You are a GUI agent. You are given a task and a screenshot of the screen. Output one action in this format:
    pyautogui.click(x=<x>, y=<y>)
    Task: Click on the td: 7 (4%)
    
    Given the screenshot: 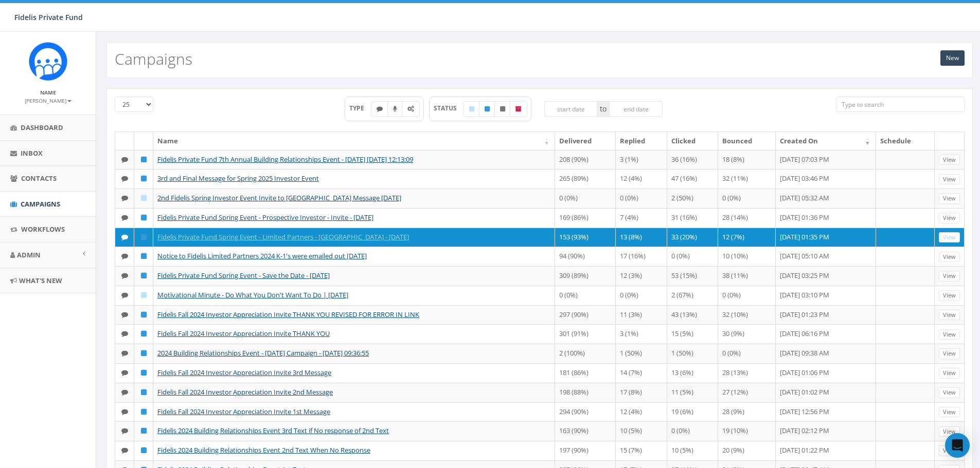 What is the action you would take?
    pyautogui.click(x=641, y=218)
    